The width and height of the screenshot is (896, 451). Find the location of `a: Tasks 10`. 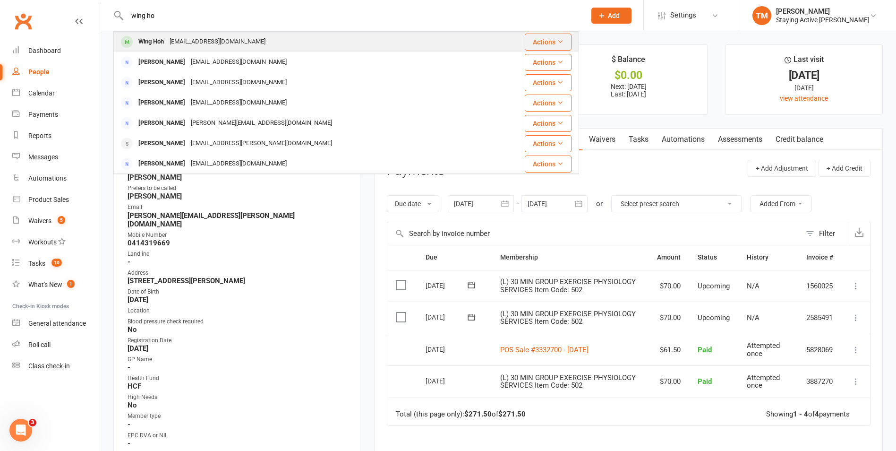

a: Tasks 10 is located at coordinates (56, 263).